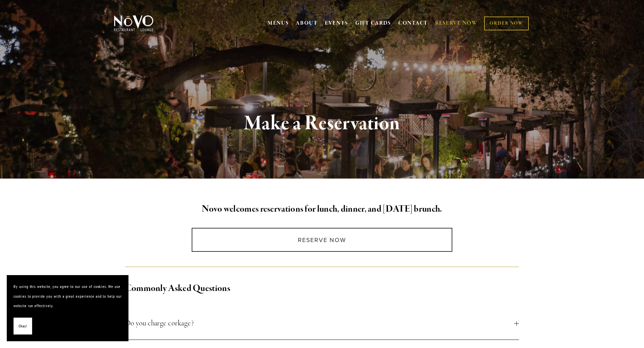 Image resolution: width=644 pixels, height=348 pixels. I want to click on h2: Commonly Asked Questions, so click(322, 289).